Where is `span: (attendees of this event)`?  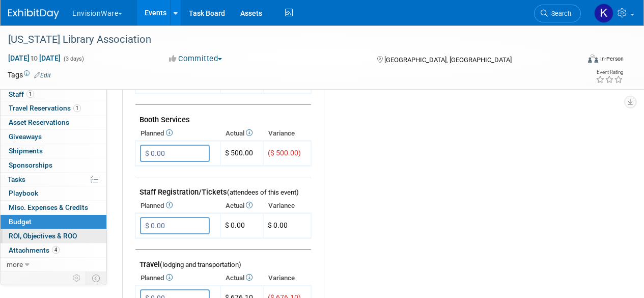
span: (attendees of this event) is located at coordinates (263, 192).